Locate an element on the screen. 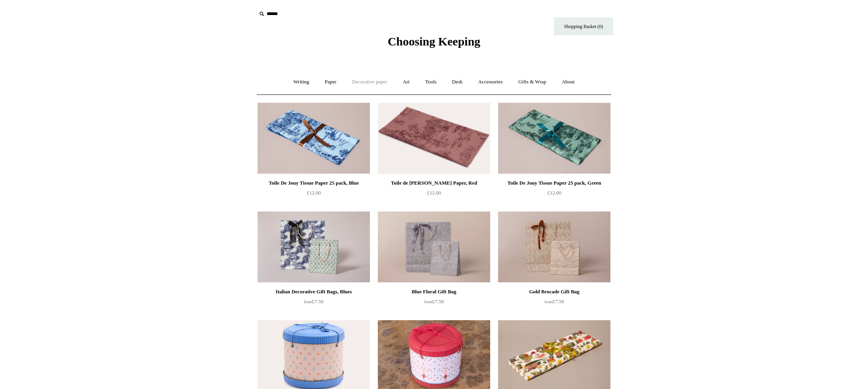 This screenshot has height=389, width=868. a: Italian Decorative Gift Bags, Blues Italian Decorative Gift Bags, Blues is located at coordinates (314, 247).